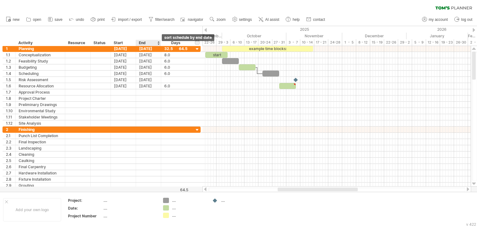  I want to click on div: 26-30, so click(461, 42).